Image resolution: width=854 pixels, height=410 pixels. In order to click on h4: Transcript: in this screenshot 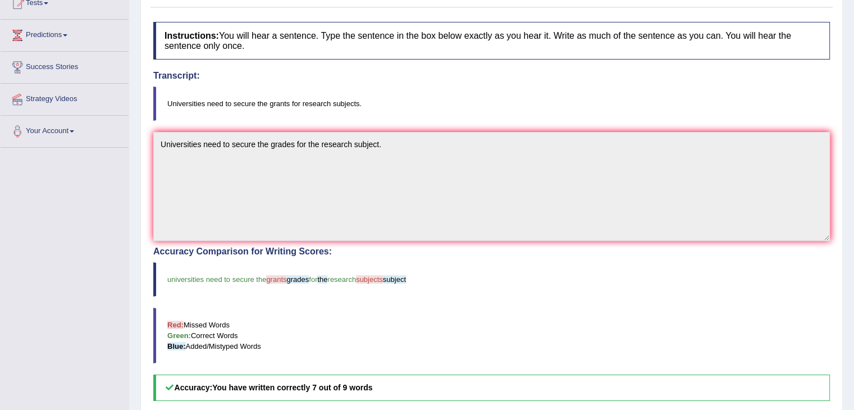, I will do `click(492, 76)`.